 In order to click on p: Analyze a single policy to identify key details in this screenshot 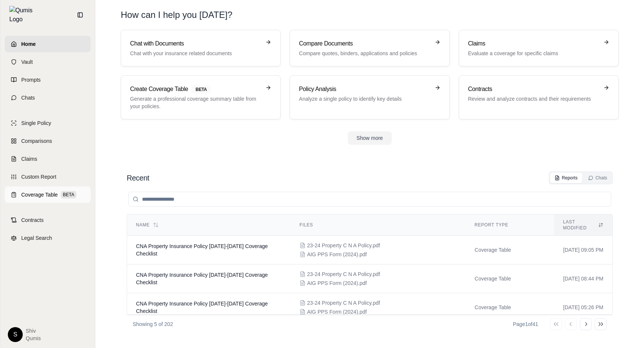, I will do `click(364, 99)`.